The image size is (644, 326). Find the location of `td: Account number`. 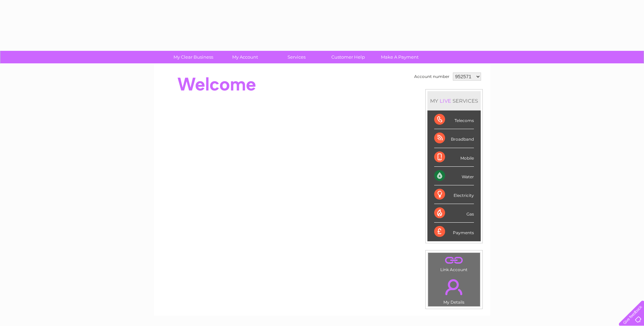

td: Account number is located at coordinates (432, 77).